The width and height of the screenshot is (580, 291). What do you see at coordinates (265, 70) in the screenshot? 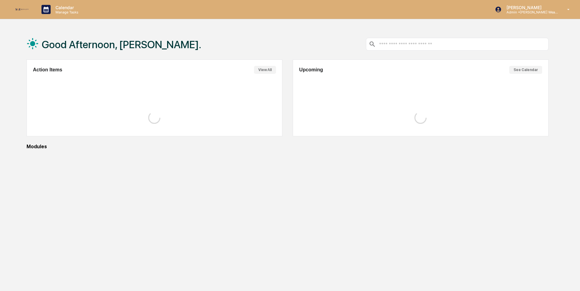
I see `a: View All` at bounding box center [265, 70].